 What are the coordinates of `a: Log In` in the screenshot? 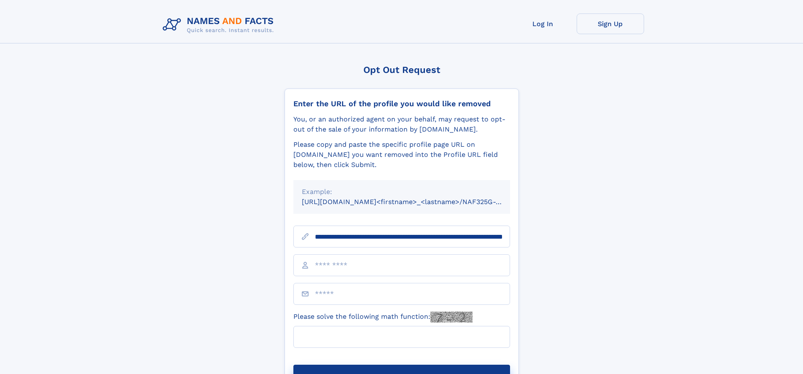 It's located at (543, 24).